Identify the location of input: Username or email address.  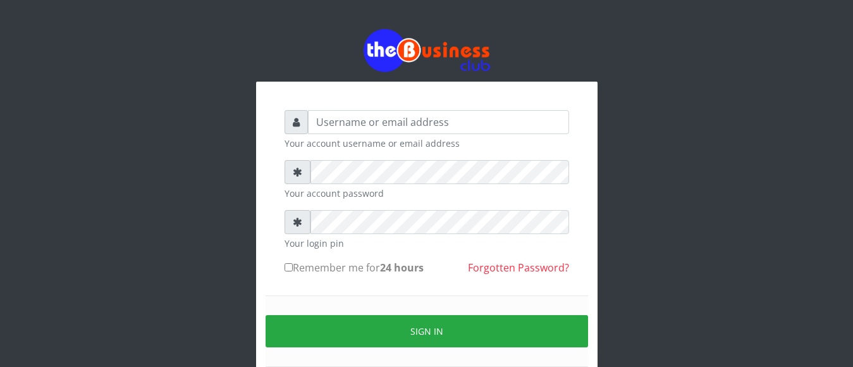
(438, 122).